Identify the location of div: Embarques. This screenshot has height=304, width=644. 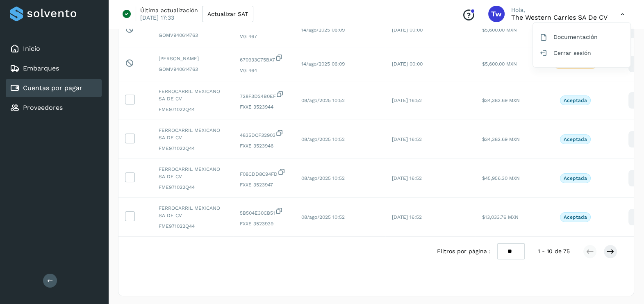
(54, 68).